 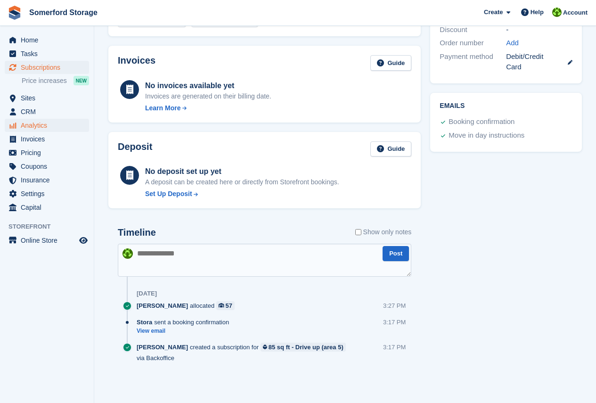 What do you see at coordinates (185, 322) in the screenshot?
I see `div: sent a booking confirmation` at bounding box center [185, 322].